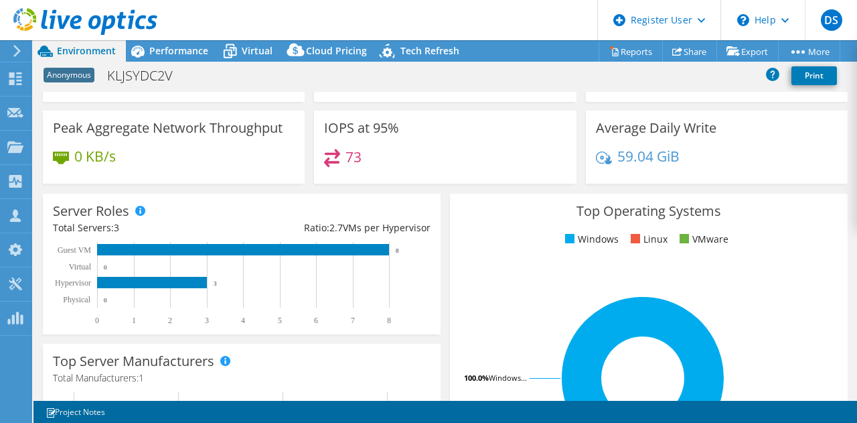 This screenshot has height=423, width=857. Describe the element at coordinates (648, 239) in the screenshot. I see `li: Linux` at that location.